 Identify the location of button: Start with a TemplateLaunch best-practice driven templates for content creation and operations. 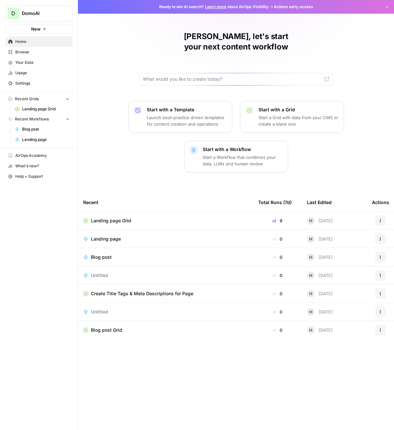
(180, 117).